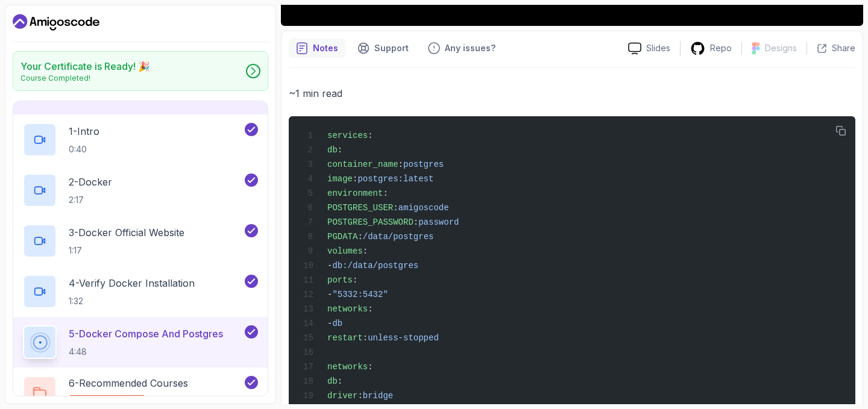 This screenshot has height=409, width=868. Describe the element at coordinates (378, 395) in the screenshot. I see `span: bridge` at that location.